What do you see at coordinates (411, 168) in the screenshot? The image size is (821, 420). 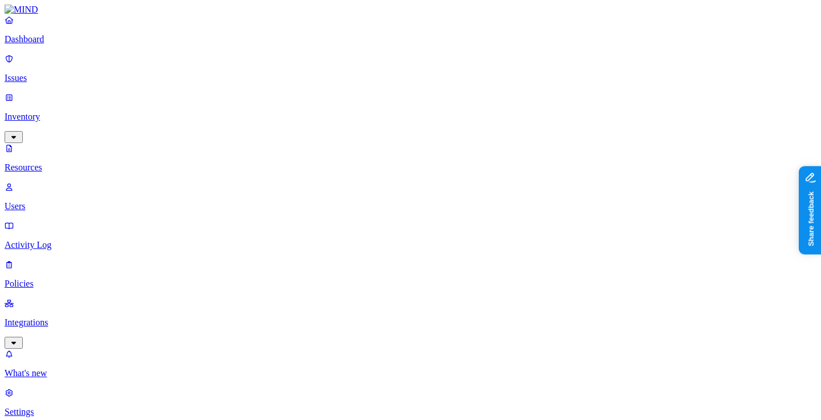 I see `p: Resources` at bounding box center [411, 168].